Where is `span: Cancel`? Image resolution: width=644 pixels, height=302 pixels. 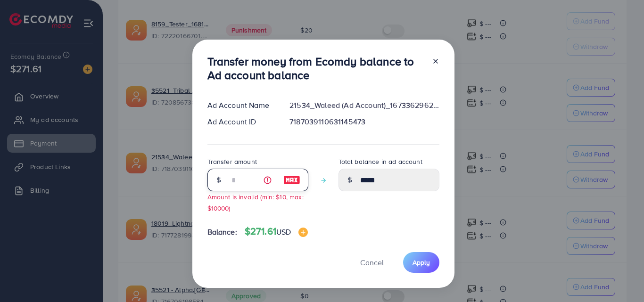 span: Cancel is located at coordinates (372, 262).